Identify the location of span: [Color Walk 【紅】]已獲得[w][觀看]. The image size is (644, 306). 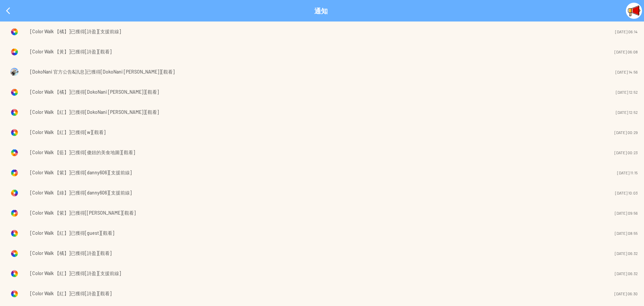
(68, 132).